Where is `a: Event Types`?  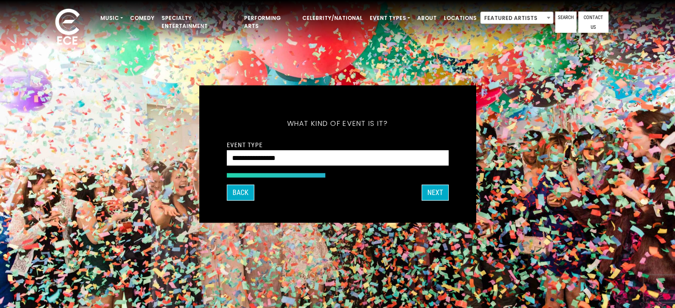 a: Event Types is located at coordinates (389, 18).